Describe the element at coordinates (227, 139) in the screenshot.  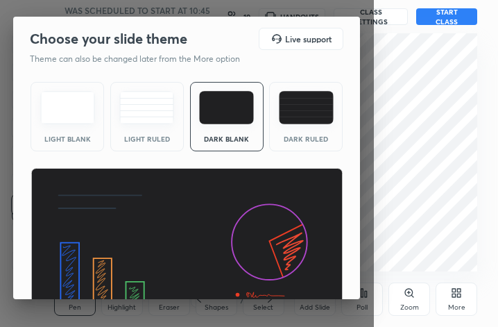
I see `div: Dark Blank` at that location.